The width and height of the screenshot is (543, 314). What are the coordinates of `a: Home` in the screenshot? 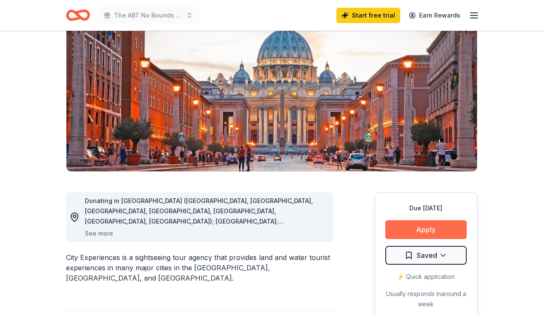 It's located at (78, 15).